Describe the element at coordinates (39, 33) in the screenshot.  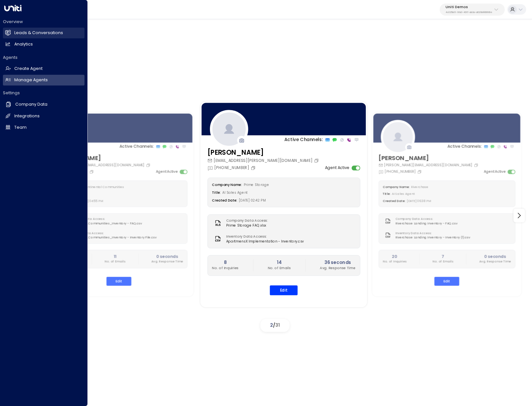
I see `h2: Leads & Conversations` at that location.